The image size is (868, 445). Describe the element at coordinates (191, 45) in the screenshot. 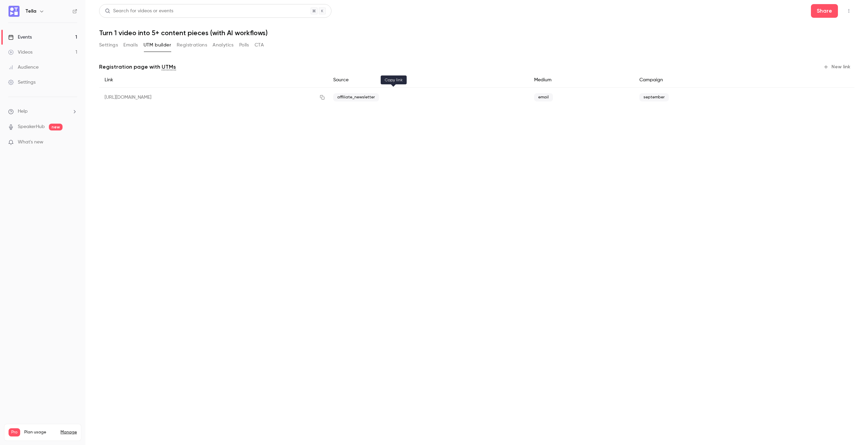

I see `button: Registrations` at that location.